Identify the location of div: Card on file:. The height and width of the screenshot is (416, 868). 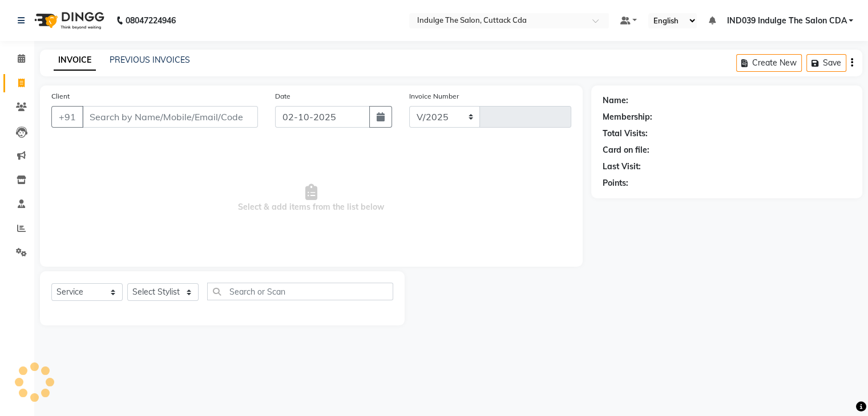
(626, 150).